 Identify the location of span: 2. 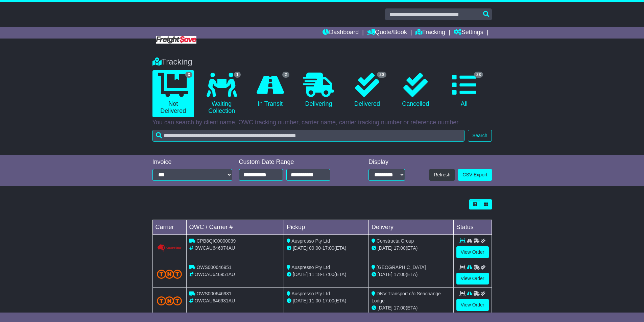
(285, 75).